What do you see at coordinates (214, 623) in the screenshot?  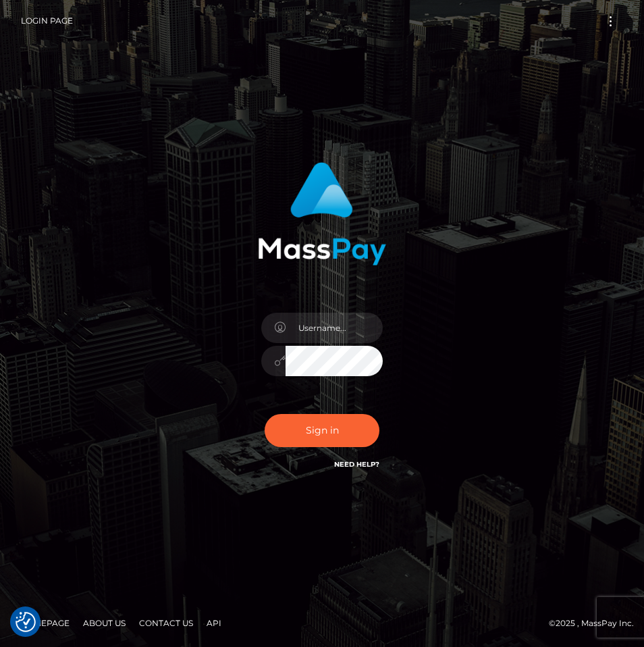 I see `a: API` at bounding box center [214, 623].